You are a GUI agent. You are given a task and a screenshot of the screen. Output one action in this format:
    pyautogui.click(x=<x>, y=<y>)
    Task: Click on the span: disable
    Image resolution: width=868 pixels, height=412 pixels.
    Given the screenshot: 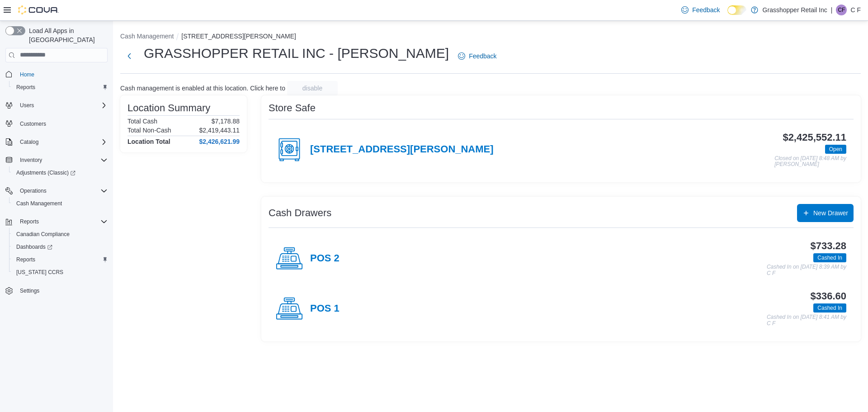 What is the action you would take?
    pyautogui.click(x=312, y=88)
    